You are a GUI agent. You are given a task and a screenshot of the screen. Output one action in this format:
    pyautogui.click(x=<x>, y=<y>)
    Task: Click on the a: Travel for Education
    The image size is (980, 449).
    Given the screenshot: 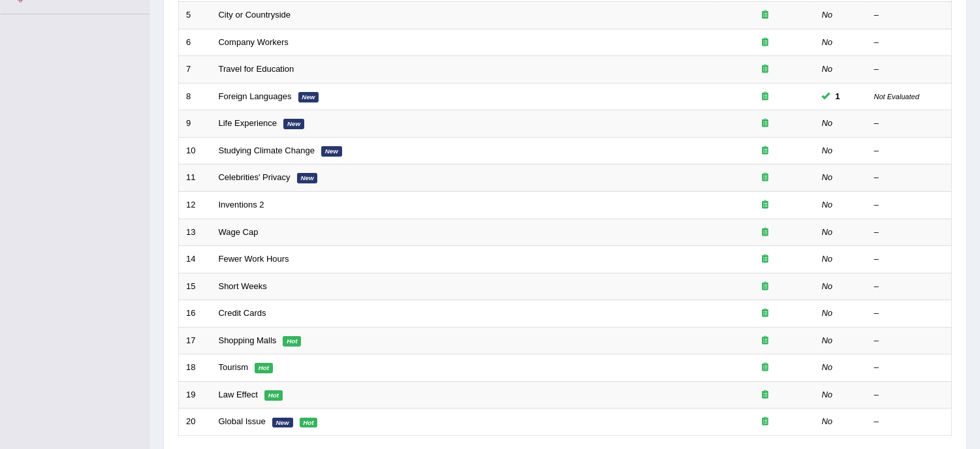 What is the action you would take?
    pyautogui.click(x=257, y=68)
    